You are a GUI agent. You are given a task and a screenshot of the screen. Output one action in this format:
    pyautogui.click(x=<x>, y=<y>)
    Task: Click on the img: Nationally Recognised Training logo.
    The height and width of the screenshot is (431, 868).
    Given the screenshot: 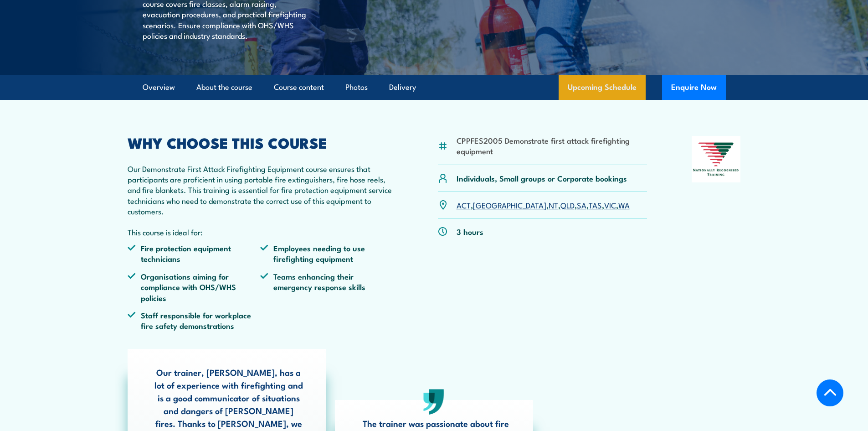 What is the action you would take?
    pyautogui.click(x=716, y=159)
    